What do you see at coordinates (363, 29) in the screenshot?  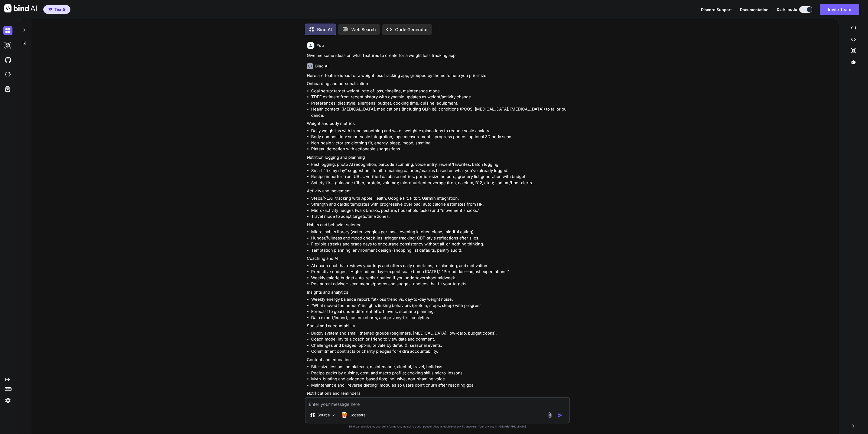 I see `p: Web Search` at bounding box center [363, 29].